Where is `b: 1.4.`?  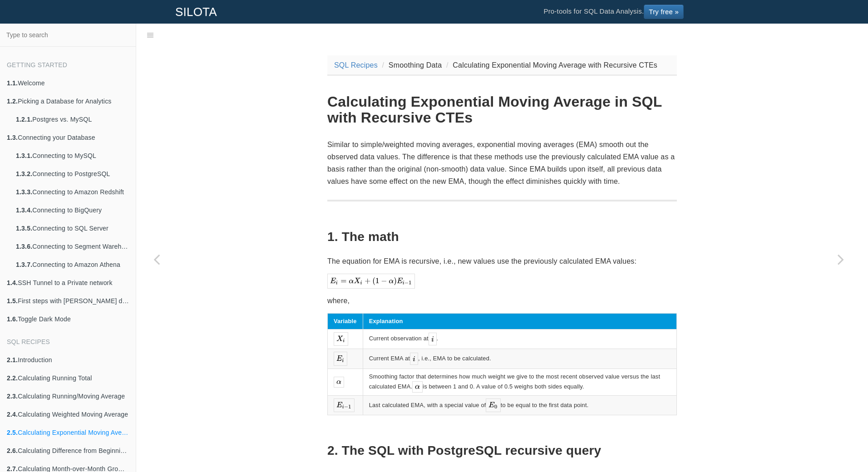 b: 1.4. is located at coordinates (12, 283).